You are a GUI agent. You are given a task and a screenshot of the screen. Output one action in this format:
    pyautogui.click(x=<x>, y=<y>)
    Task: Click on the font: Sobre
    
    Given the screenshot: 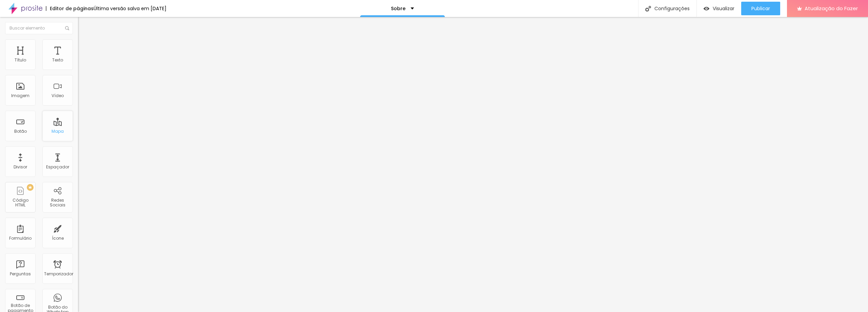 What is the action you would take?
    pyautogui.click(x=398, y=8)
    